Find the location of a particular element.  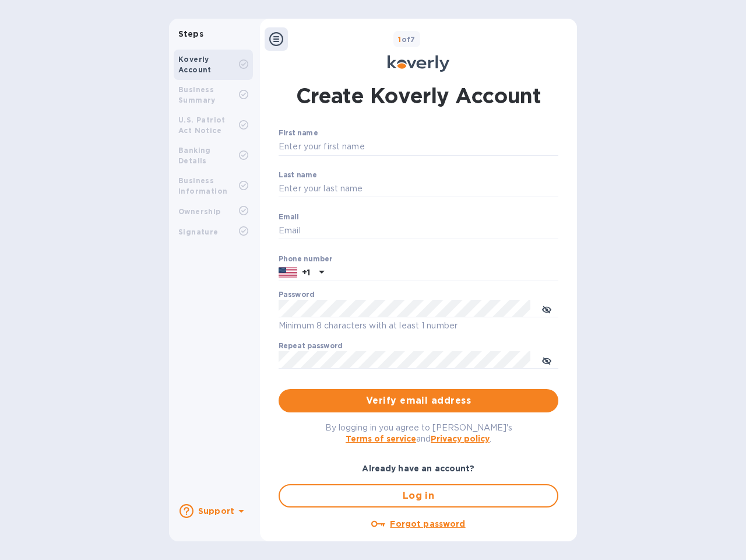

a: Terms of service is located at coordinates (380, 439).